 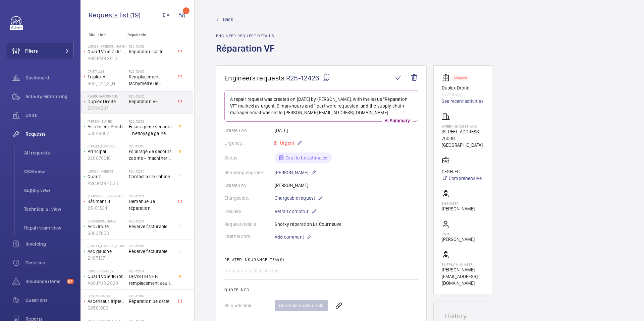 What do you see at coordinates (151, 96) in the screenshot?
I see `h2: R25-12426` at bounding box center [151, 96].